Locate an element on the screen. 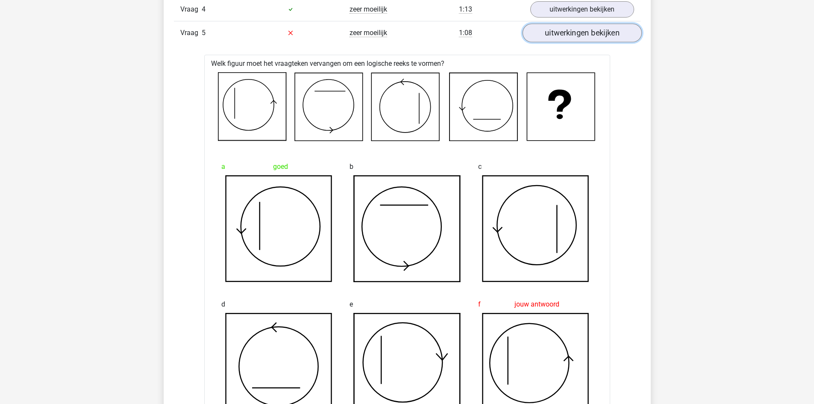 The image size is (814, 404). span: 5 is located at coordinates (203, 32).